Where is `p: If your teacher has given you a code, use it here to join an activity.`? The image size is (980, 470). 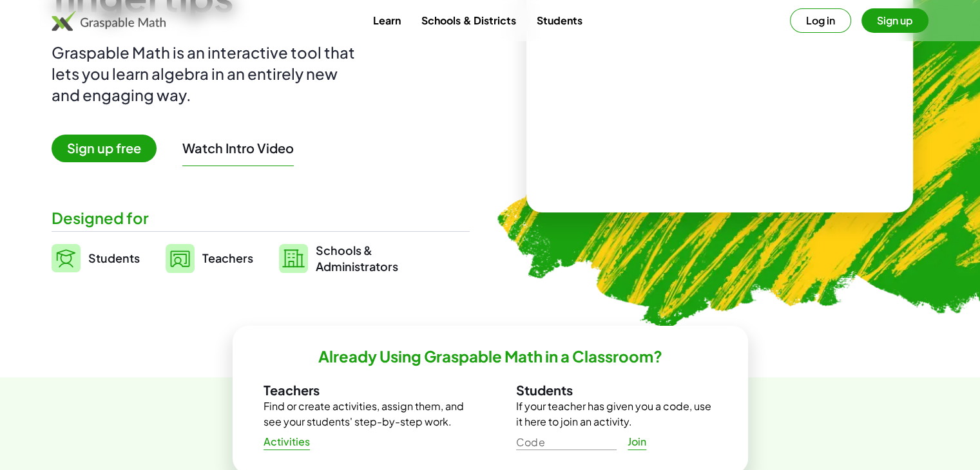 p: If your teacher has given you a code, use it here to join an activity. is located at coordinates (617, 414).